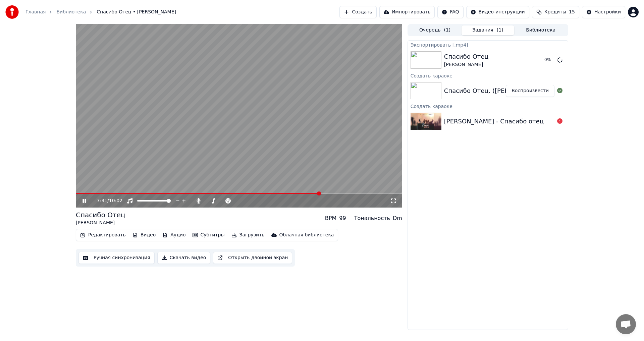  I want to click on button: Создать, so click(358, 12).